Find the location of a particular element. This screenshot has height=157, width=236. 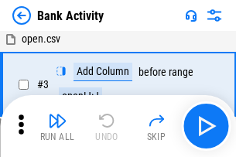

button: Run All is located at coordinates (57, 126).